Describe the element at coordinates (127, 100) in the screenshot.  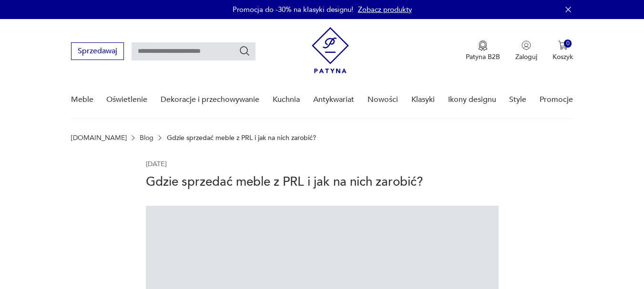
I see `a: Oświetlenie` at that location.